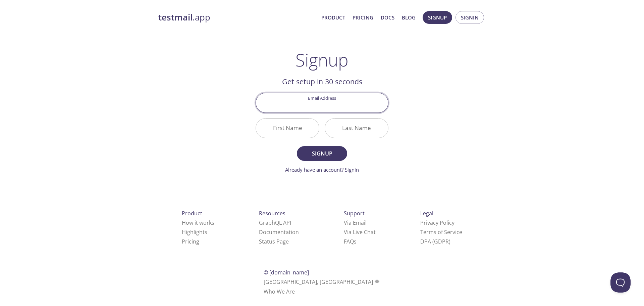 The image size is (644, 306). What do you see at coordinates (272, 213) in the screenshot?
I see `span: Resources` at bounding box center [272, 213].